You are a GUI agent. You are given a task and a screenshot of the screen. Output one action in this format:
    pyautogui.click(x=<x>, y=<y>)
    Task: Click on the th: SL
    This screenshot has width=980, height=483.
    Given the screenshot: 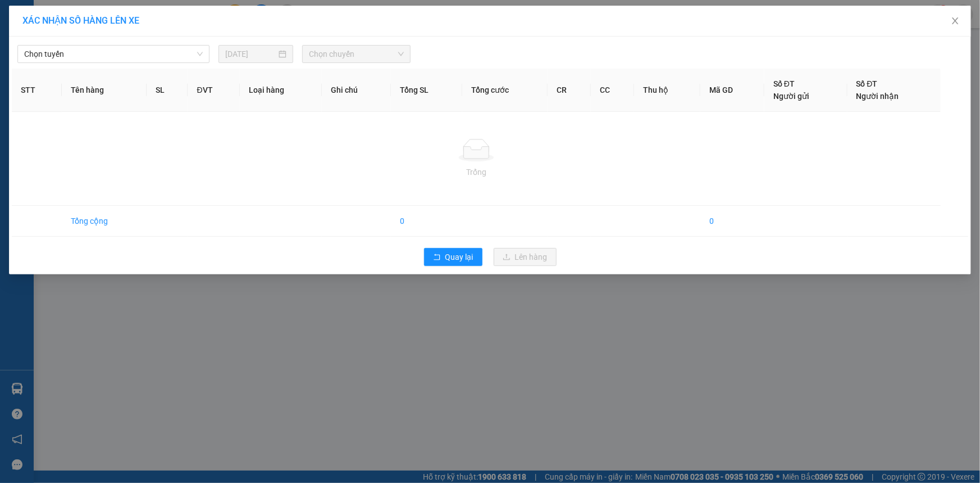 What is the action you would take?
    pyautogui.click(x=167, y=90)
    